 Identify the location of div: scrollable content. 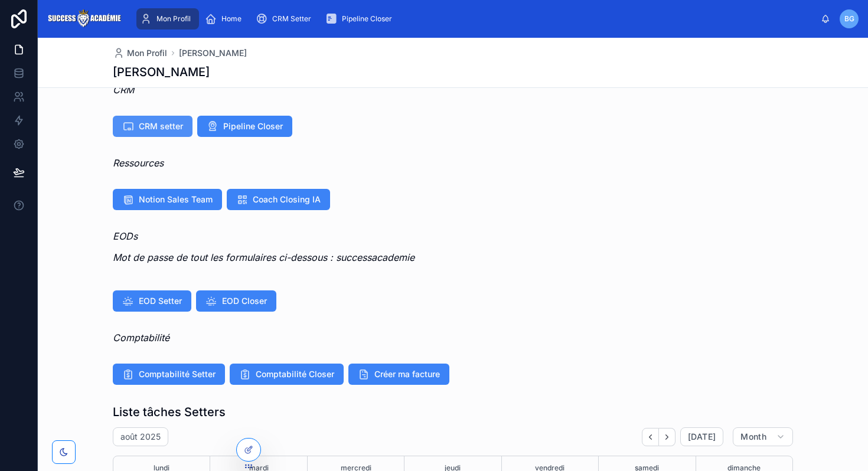
(476, 19).